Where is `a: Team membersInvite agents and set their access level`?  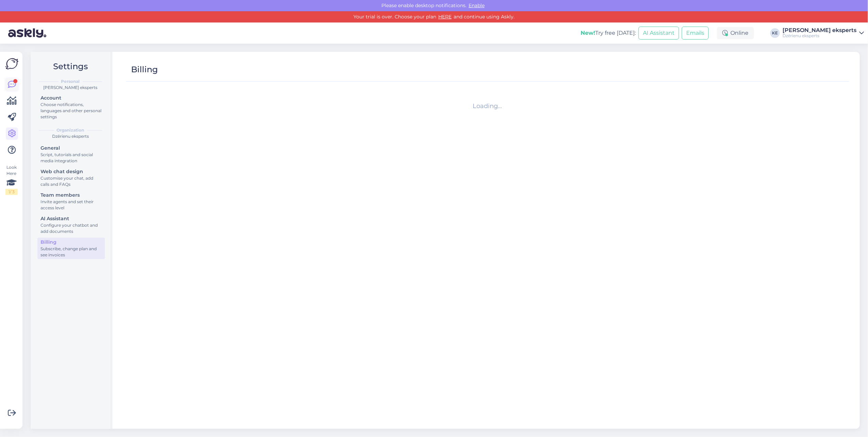
a: Team membersInvite agents and set their access level is located at coordinates (71, 201).